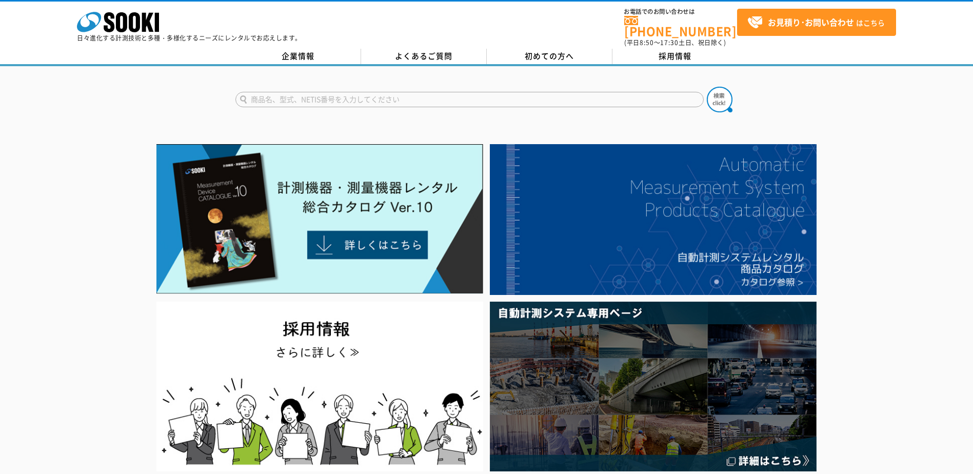  I want to click on input: 商品名、型式、NETIS番号を入力してください, so click(469, 100).